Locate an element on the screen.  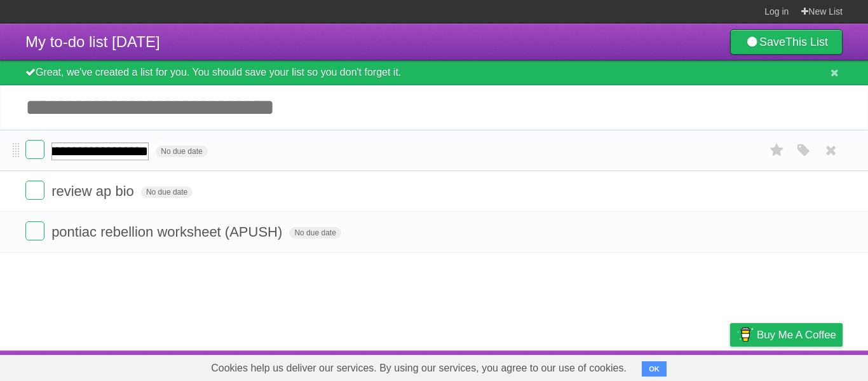
a: Terms is located at coordinates (684, 366).